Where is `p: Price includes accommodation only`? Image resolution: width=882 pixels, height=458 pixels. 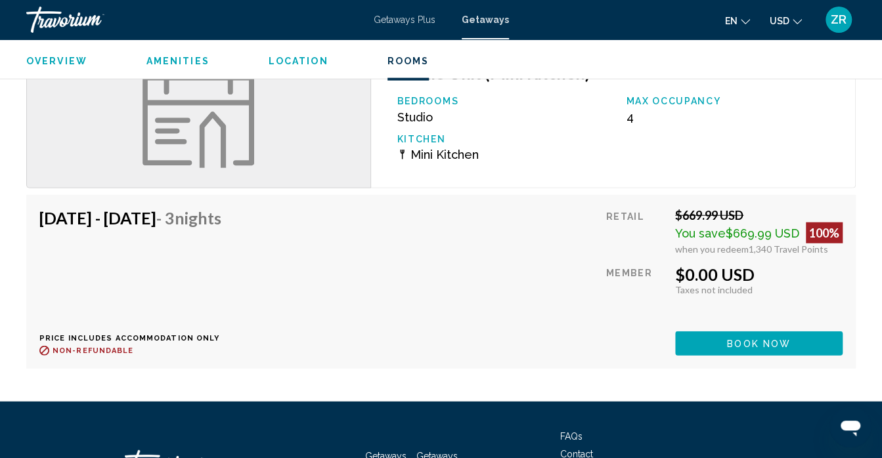
p: Price includes accommodation only is located at coordinates (135, 338).